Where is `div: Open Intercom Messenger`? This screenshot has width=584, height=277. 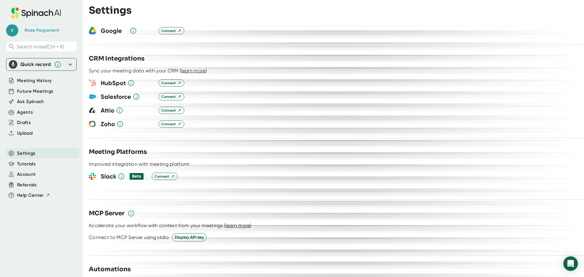 div: Open Intercom Messenger is located at coordinates (570, 264).